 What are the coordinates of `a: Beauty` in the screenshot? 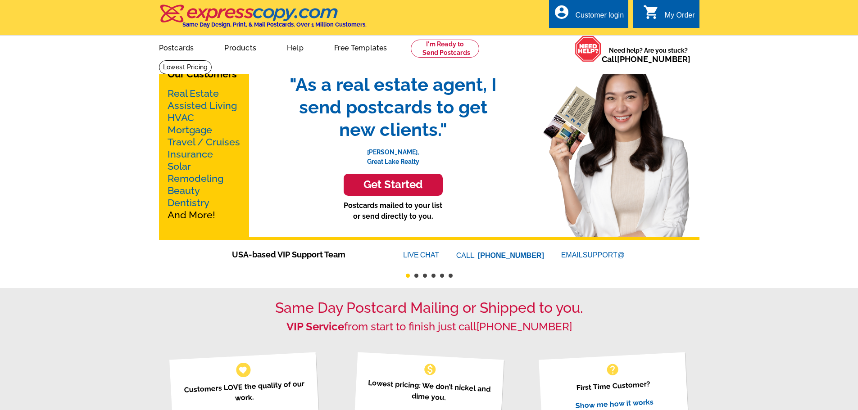 It's located at (184, 191).